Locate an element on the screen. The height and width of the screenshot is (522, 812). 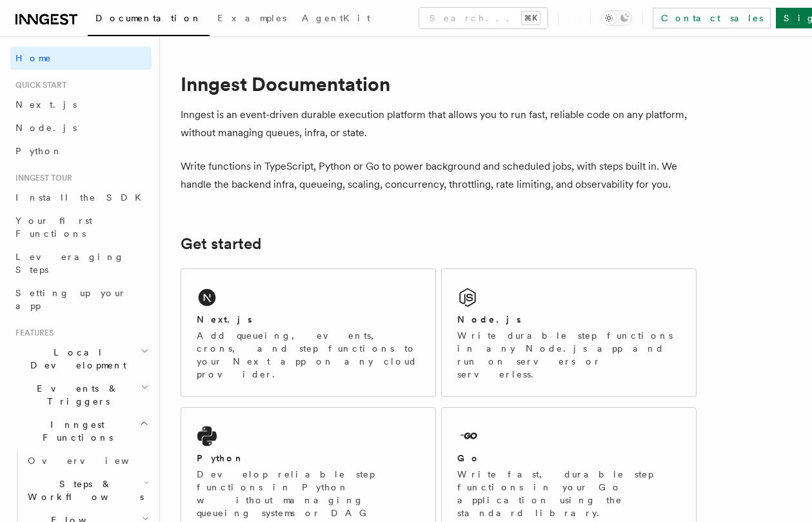
a: Contact sales is located at coordinates (711, 18).